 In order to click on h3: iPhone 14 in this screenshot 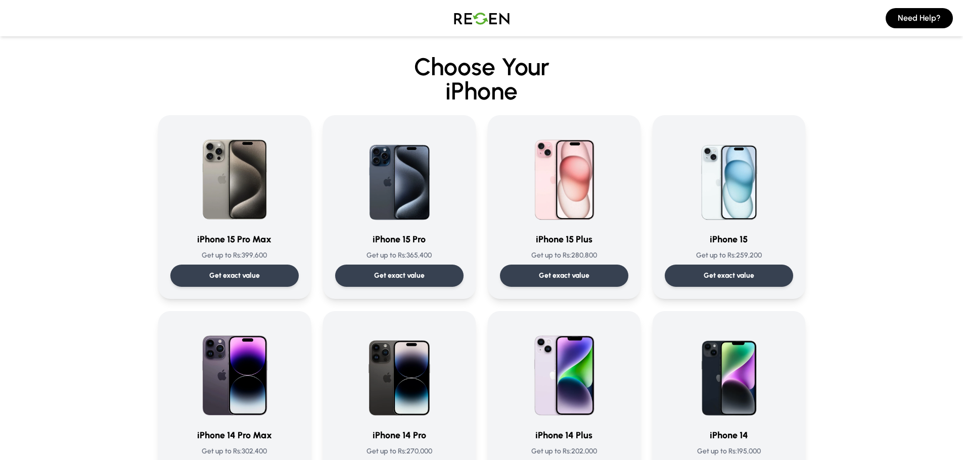, I will do `click(729, 436)`.